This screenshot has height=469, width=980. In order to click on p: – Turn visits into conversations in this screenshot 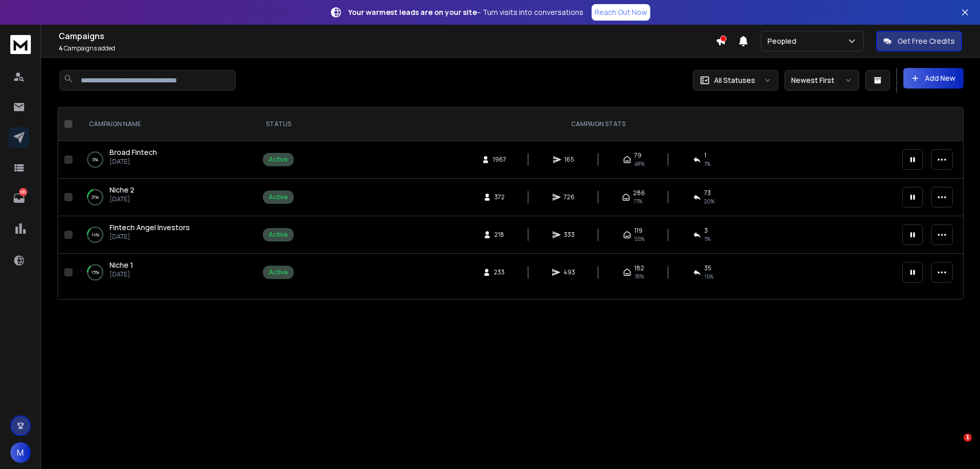, I will do `click(466, 13)`.